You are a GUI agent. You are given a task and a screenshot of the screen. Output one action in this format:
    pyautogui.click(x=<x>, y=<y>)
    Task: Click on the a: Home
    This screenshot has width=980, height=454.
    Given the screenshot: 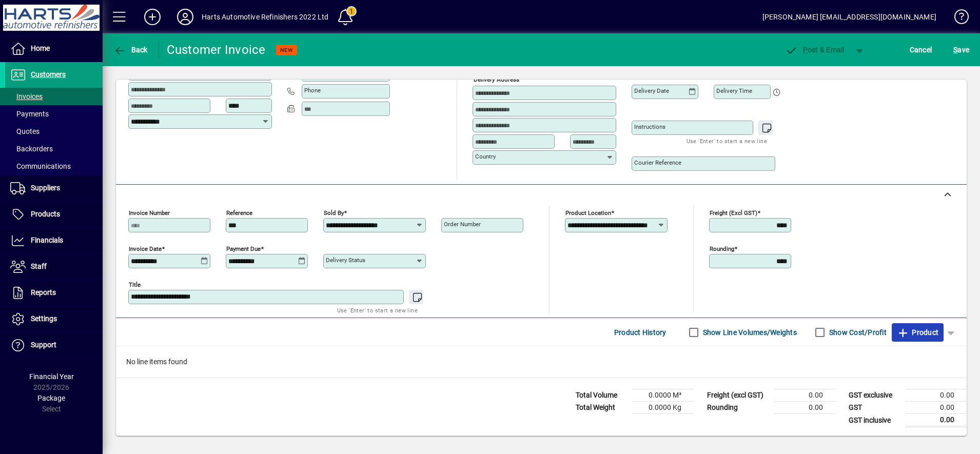 What is the action you would take?
    pyautogui.click(x=54, y=49)
    